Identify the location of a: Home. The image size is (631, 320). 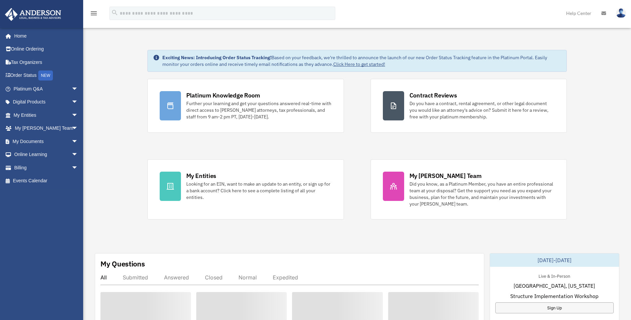
(45, 36).